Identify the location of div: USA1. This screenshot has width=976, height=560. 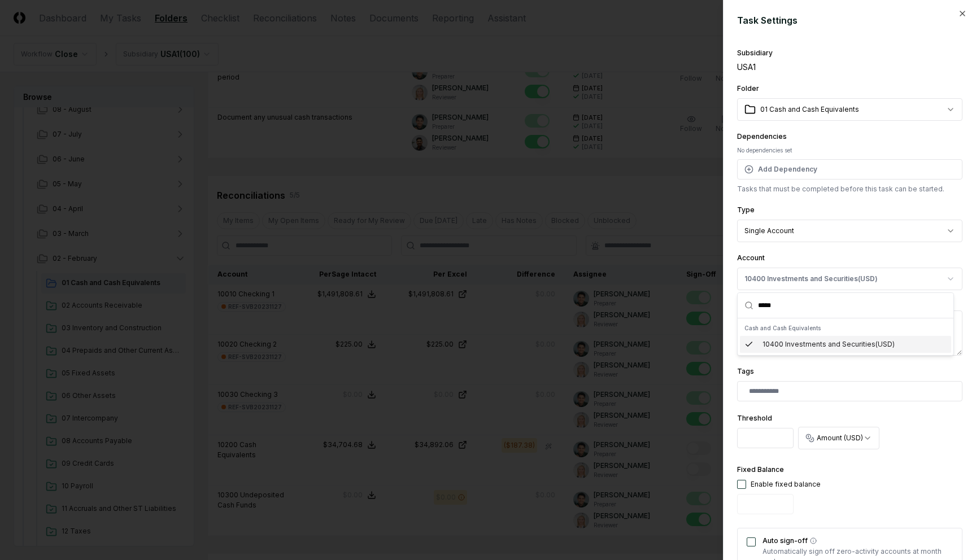
(850, 67).